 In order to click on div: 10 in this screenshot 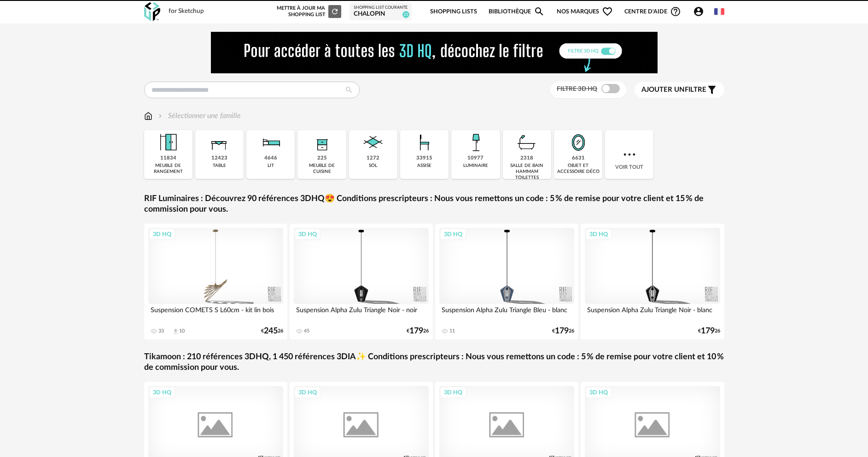, I will do `click(182, 331)`.